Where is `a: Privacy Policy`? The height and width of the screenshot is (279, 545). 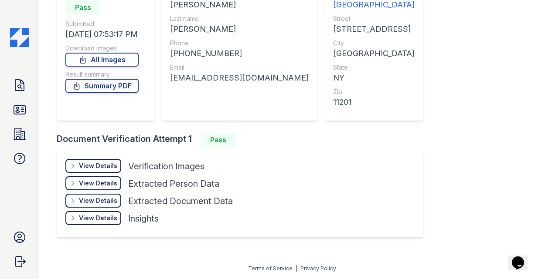
a: Privacy Policy is located at coordinates (318, 268).